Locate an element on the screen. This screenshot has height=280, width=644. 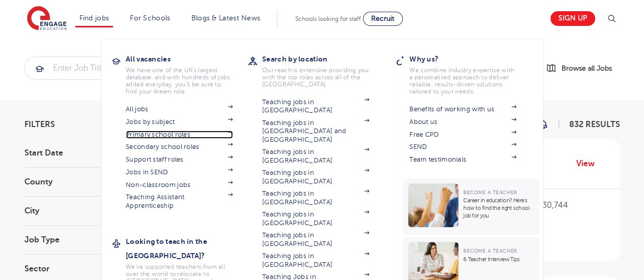
a: Free CPD is located at coordinates (462, 135).